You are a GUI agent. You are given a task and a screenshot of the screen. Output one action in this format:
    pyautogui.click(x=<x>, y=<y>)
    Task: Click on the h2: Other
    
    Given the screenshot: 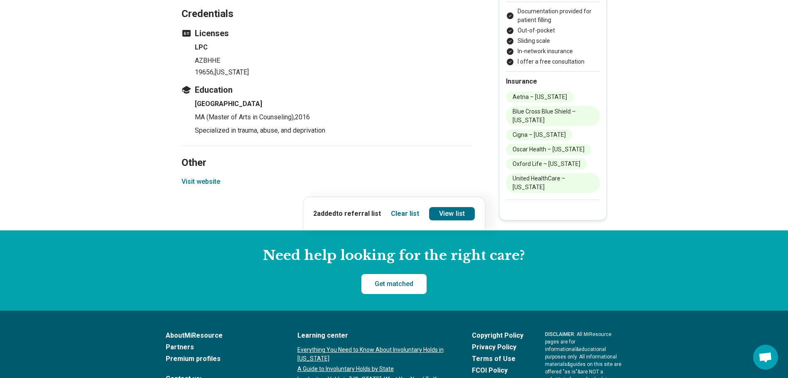 What is the action you would take?
    pyautogui.click(x=327, y=153)
    